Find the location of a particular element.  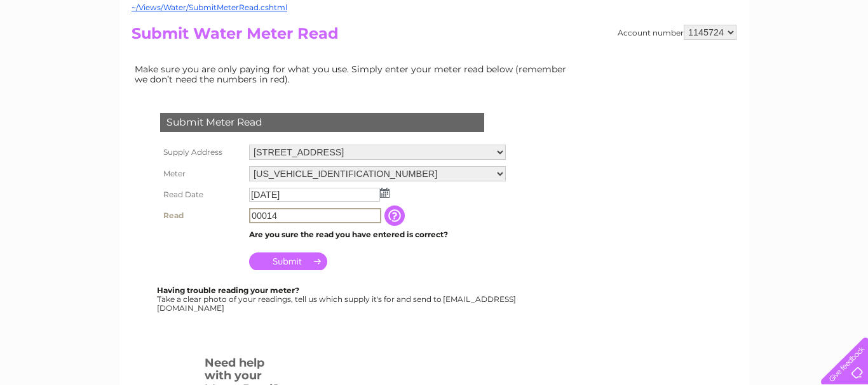

img: logo.png is located at coordinates (63, 52).